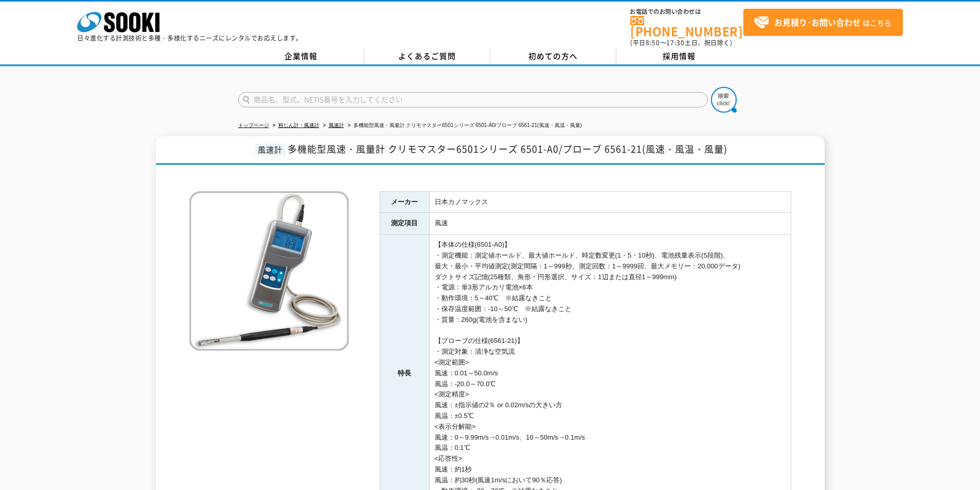  Describe the element at coordinates (404, 202) in the screenshot. I see `th: メーカー` at that location.